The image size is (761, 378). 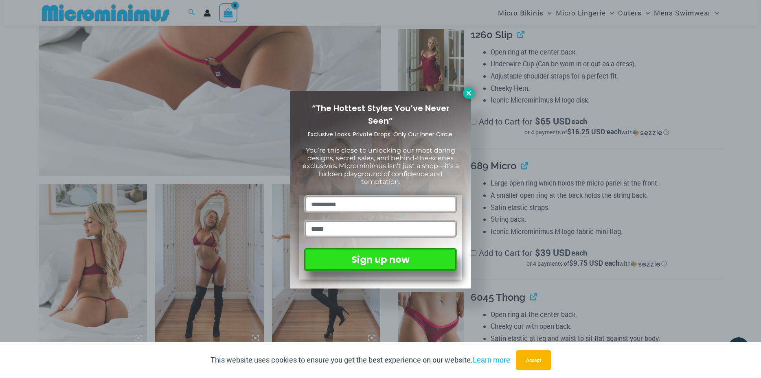 What do you see at coordinates (492, 360) in the screenshot?
I see `a: Learn more` at bounding box center [492, 360].